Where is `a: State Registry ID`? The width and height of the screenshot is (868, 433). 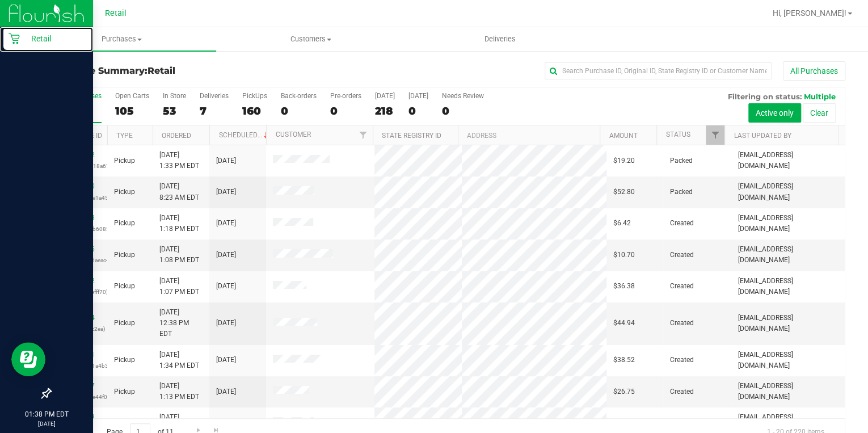
a: State Registry ID is located at coordinates (411, 135).